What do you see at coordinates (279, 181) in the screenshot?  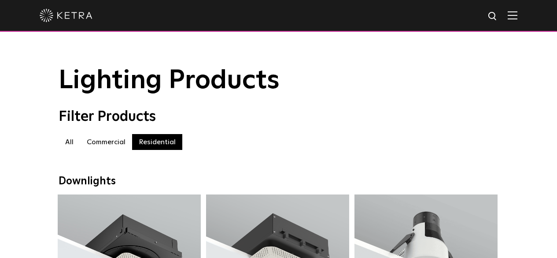 I see `div: Downlights` at bounding box center [279, 181].